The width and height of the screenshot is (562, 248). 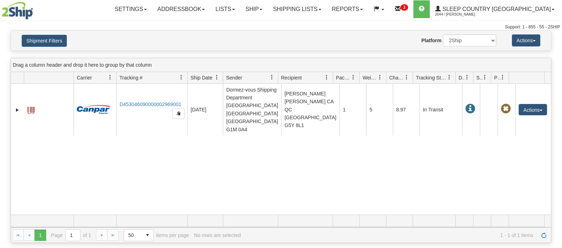 What do you see at coordinates (150, 104) in the screenshot?
I see `a: D453046090000002969001` at bounding box center [150, 104].